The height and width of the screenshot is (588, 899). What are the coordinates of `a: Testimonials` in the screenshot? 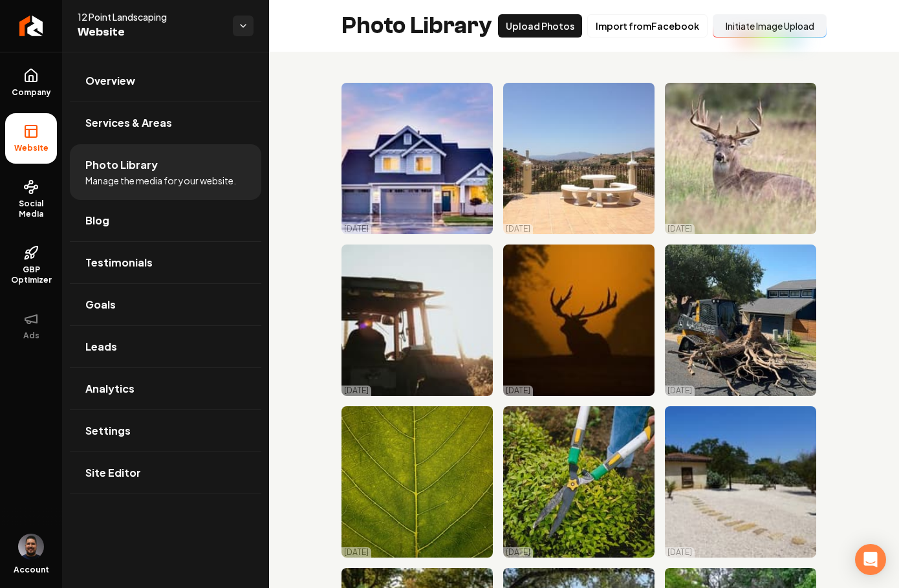 It's located at (165, 262).